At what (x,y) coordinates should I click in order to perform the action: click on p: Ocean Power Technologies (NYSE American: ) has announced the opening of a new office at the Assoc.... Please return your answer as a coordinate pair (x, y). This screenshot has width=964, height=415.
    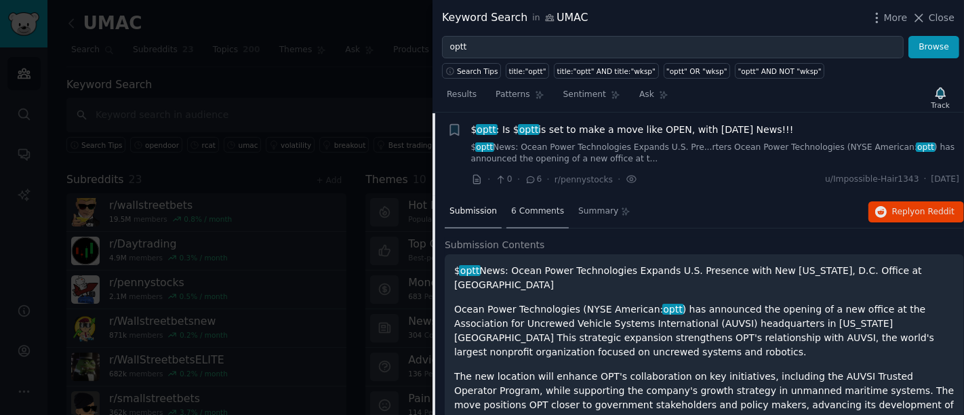
    Looking at the image, I should click on (704, 331).